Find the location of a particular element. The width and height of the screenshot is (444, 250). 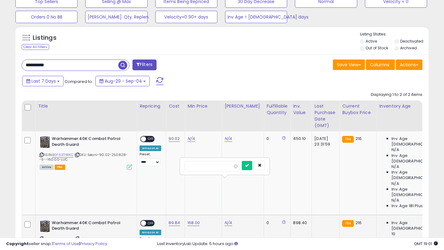

button: Velocity=0 90+ days is located at coordinates (186, 17).